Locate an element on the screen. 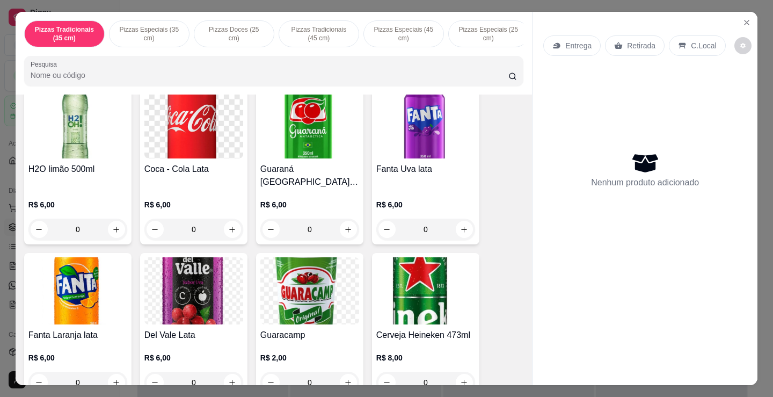 This screenshot has height=397, width=773. p: Pizzas Especiais (25 cm) is located at coordinates (489, 34).